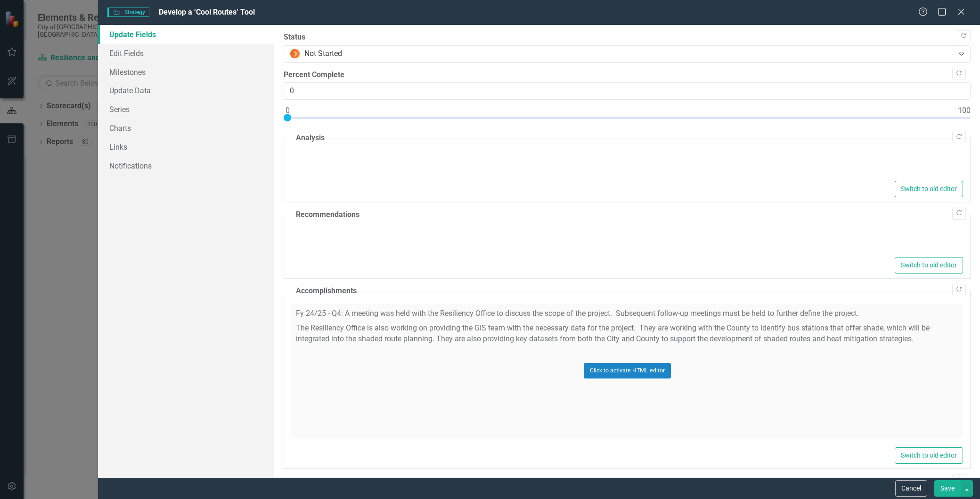 This screenshot has height=499, width=980. I want to click on span: Strategy, so click(129, 12).